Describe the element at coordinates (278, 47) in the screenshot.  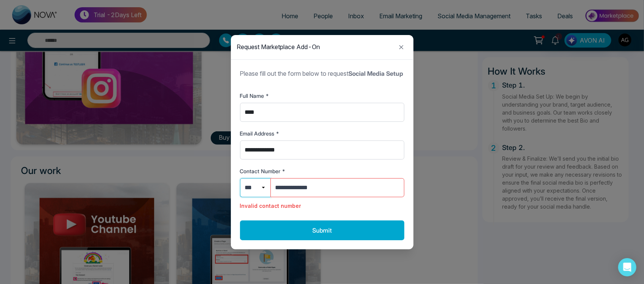
I see `h2: Request Marketplace Add-On` at that location.